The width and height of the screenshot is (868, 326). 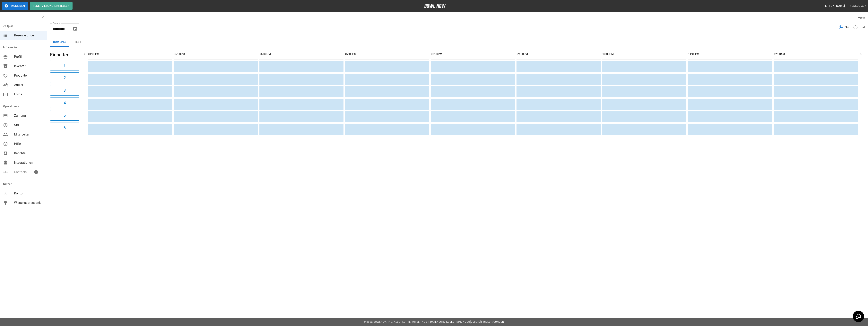 I want to click on button: 3, so click(x=65, y=90).